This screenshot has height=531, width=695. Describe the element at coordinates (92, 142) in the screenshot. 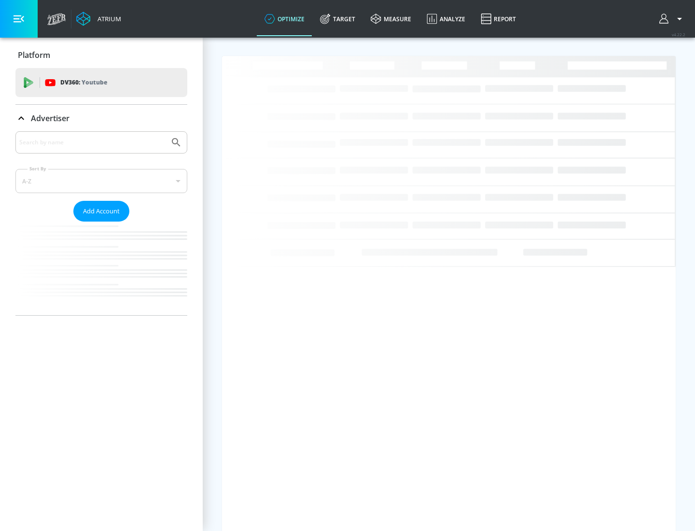

I see `input: Search by name` at that location.